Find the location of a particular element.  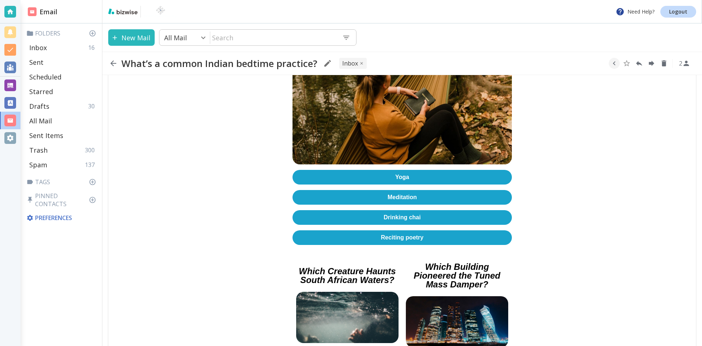

p: Trash is located at coordinates (38, 150).